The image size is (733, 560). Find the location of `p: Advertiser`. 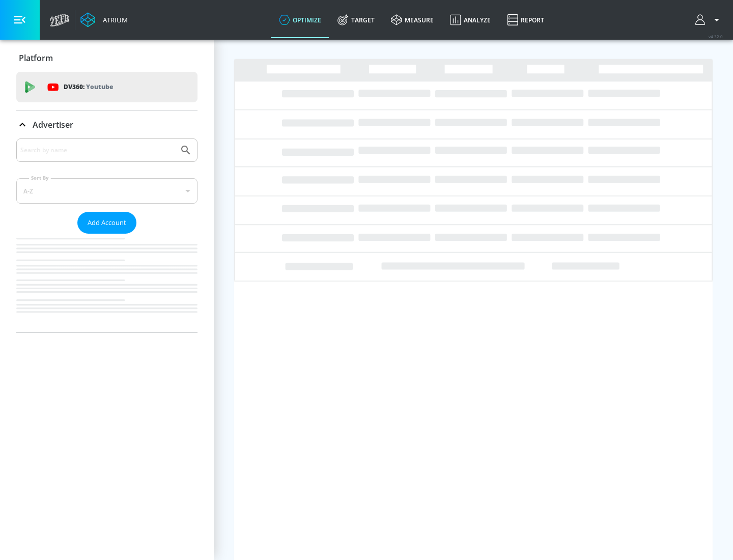

p: Advertiser is located at coordinates (53, 125).